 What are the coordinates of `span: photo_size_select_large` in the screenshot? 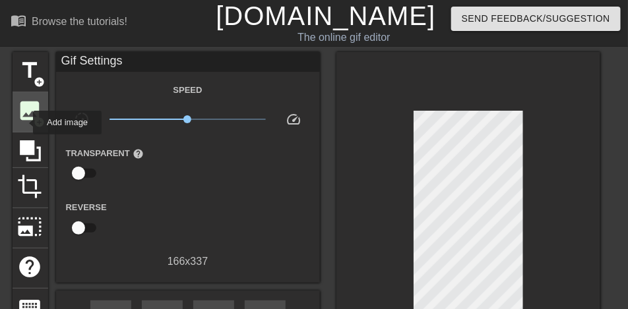 It's located at (30, 227).